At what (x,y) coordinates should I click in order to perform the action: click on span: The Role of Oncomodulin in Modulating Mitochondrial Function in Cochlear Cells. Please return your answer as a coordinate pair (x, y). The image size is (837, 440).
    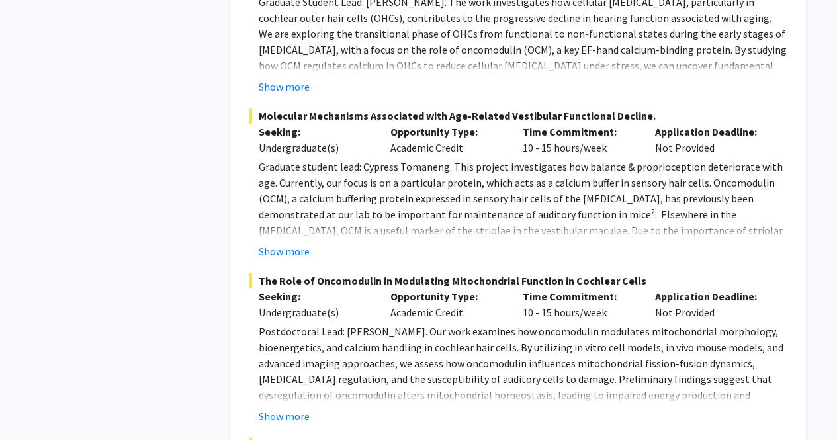
    Looking at the image, I should click on (518, 280).